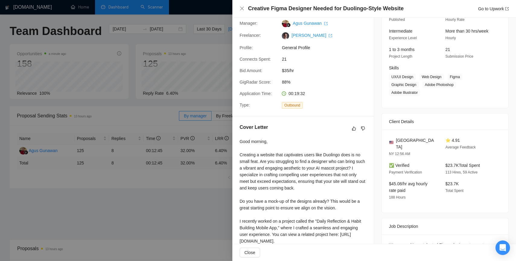 The height and width of the screenshot is (261, 516). What do you see at coordinates (455, 20) in the screenshot?
I see `span: Hourly Rate` at bounding box center [455, 20].